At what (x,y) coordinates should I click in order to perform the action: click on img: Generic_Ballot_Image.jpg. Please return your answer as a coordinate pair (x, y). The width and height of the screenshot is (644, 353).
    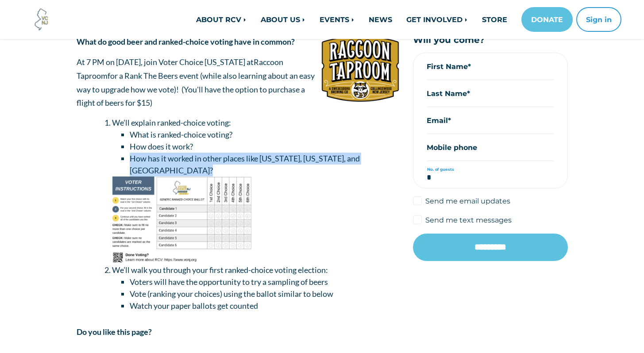
    Looking at the image, I should click on (182, 220).